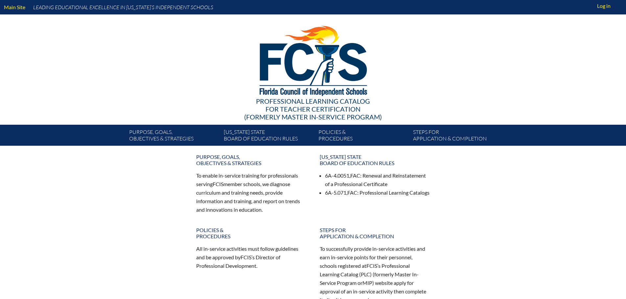 The height and width of the screenshot is (299, 626). What do you see at coordinates (604, 6) in the screenshot?
I see `span: Log in` at bounding box center [604, 6].